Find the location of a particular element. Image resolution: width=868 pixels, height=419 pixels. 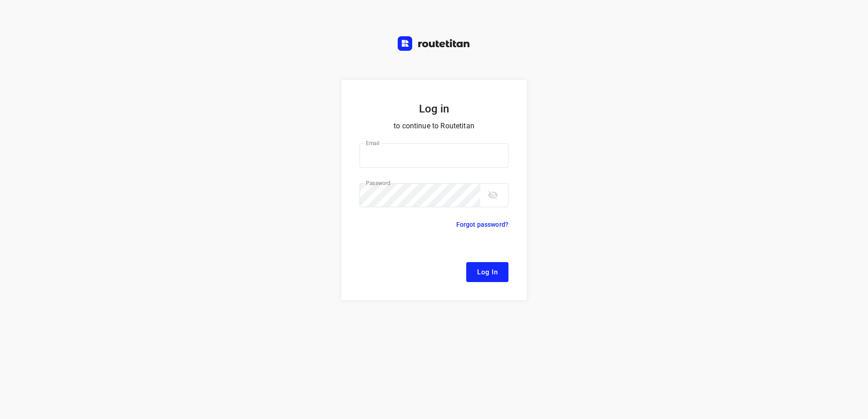

h5: Log in is located at coordinates (434, 109).